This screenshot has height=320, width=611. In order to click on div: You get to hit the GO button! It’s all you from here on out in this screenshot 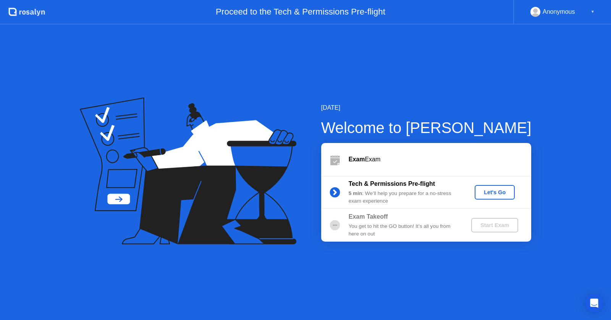, I will do `click(404, 230)`.